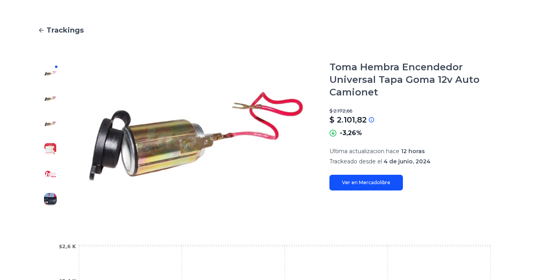  Describe the element at coordinates (348, 120) in the screenshot. I see `p: $ 2.101,82` at that location.